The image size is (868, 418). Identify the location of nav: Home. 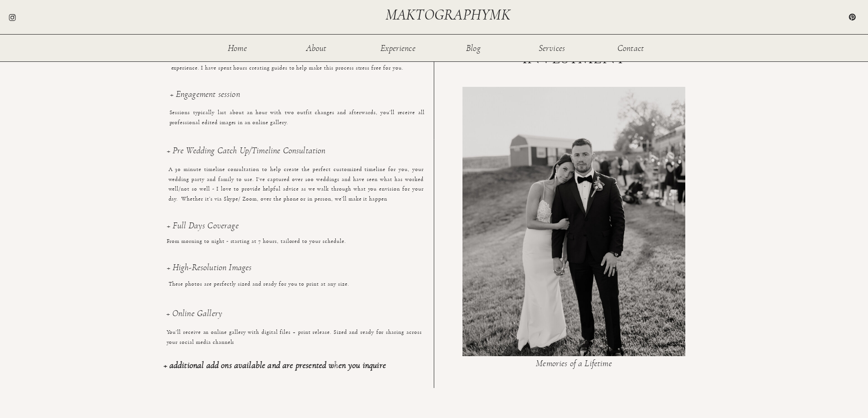
(237, 47).